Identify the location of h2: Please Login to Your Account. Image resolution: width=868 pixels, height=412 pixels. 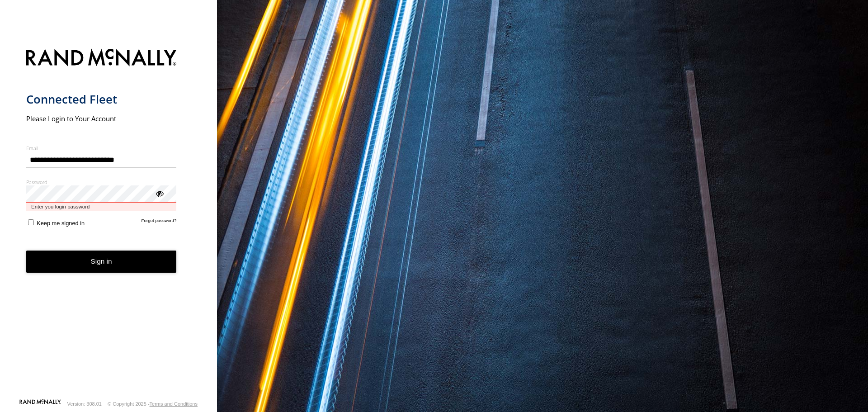
(101, 118).